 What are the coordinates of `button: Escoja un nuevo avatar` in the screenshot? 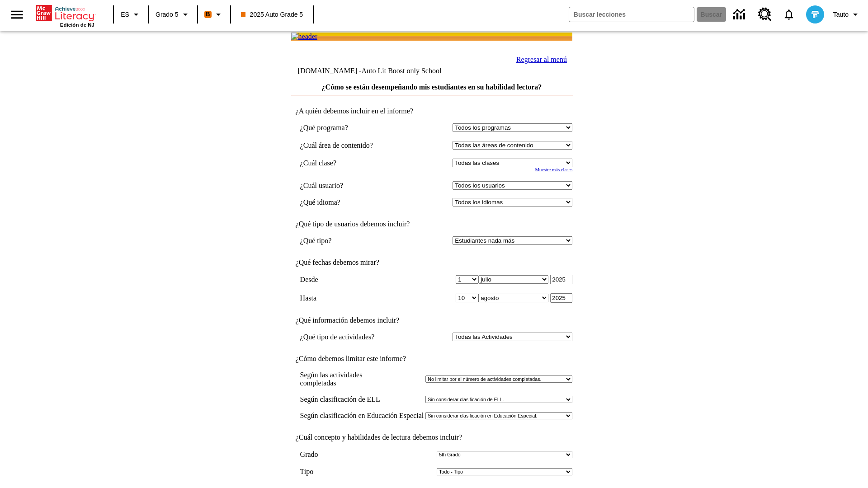 It's located at (815, 14).